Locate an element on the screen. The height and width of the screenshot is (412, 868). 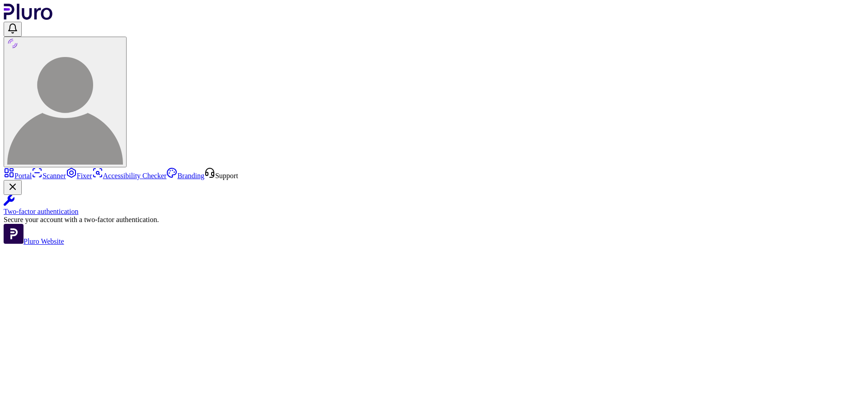
div: Secure your account with a two-factor authentication. is located at coordinates (434, 219).